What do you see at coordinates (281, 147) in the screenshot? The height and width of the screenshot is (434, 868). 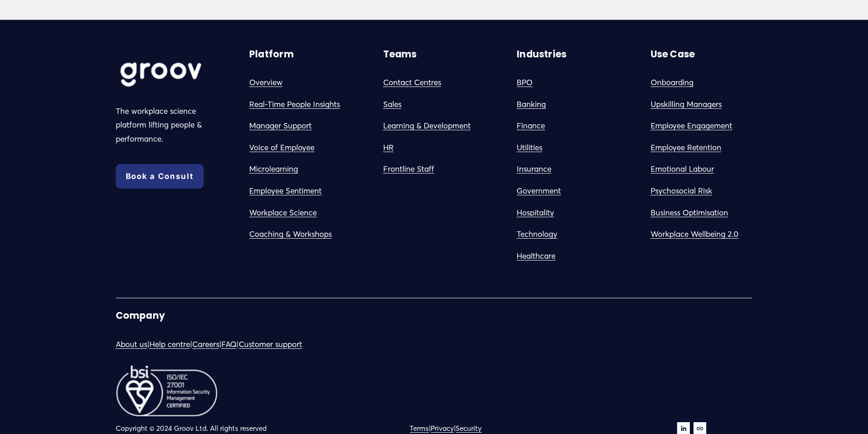 I see `a: Voice of Employee` at bounding box center [281, 147].